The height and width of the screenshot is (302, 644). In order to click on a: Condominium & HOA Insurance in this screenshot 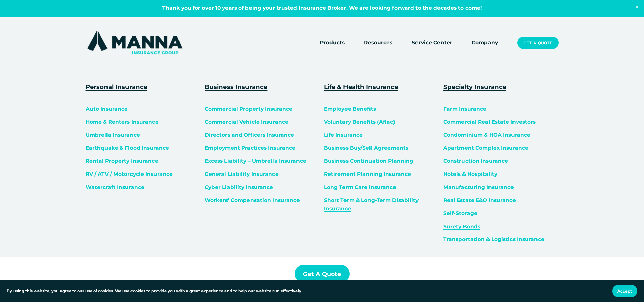, I will do `click(487, 135)`.